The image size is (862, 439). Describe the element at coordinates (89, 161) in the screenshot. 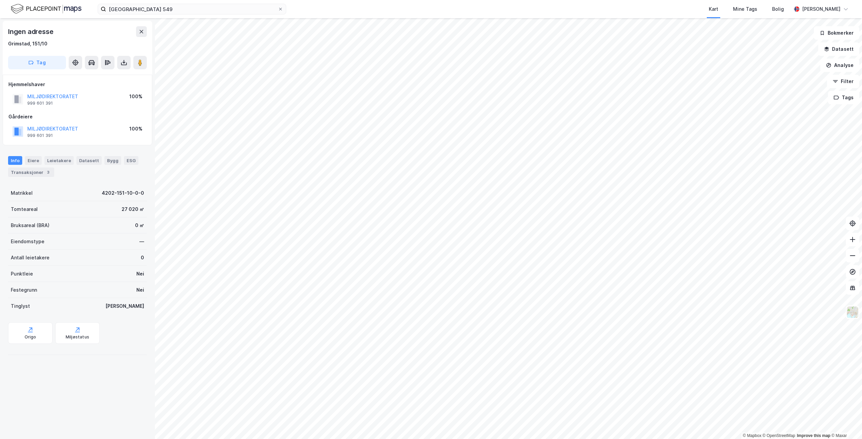

I see `div: Datasett` at that location.